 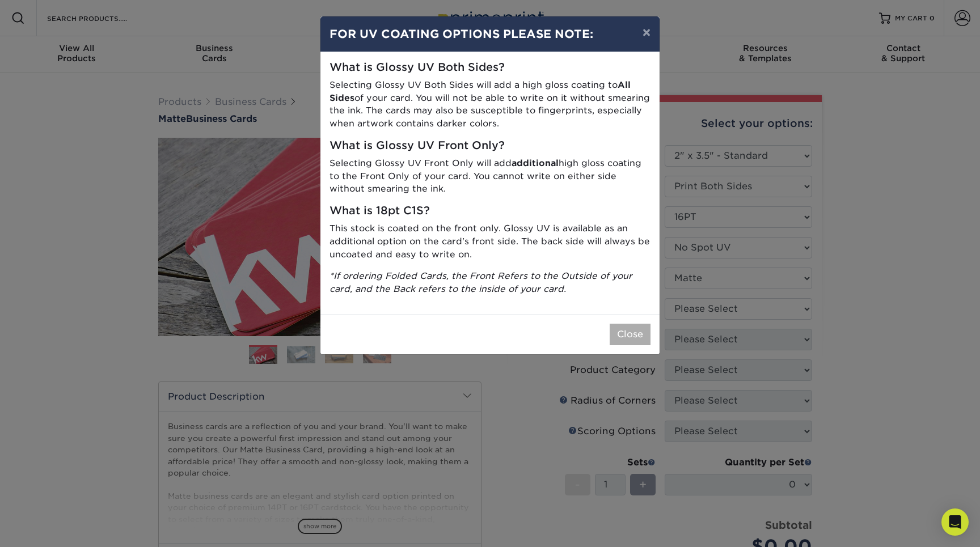 I want to click on h5: What is 18pt C1S?, so click(x=490, y=211).